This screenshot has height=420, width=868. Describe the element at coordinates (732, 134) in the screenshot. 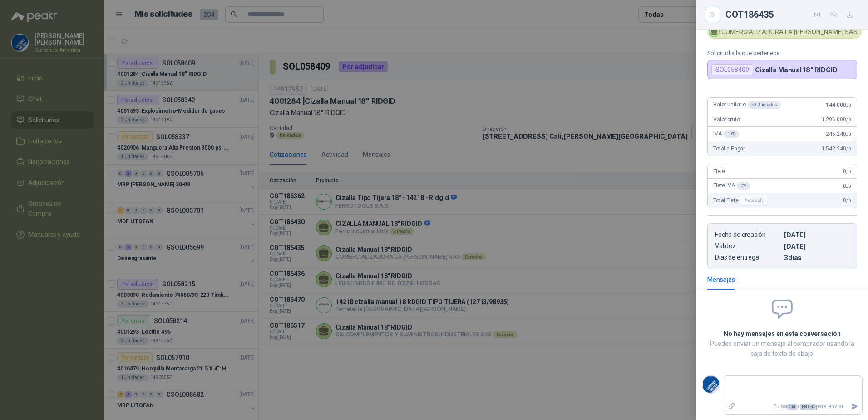

I see `div: 19 %` at that location.